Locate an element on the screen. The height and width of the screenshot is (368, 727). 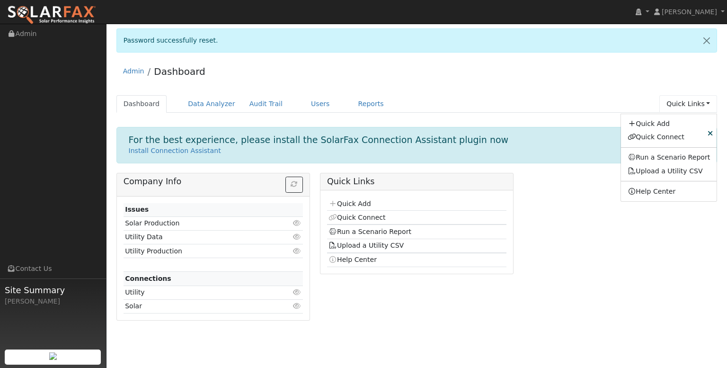
strong: Connections is located at coordinates (148, 278).